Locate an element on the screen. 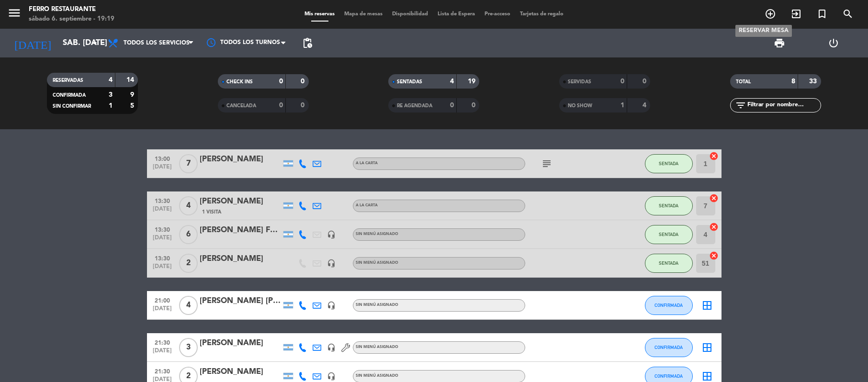 This screenshot has width=868, height=382. span: Mis reservas is located at coordinates (319, 14).